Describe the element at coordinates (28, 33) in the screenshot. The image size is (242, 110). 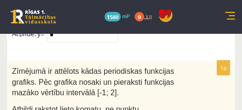
I see `p: Atbilde: y=` at that location.